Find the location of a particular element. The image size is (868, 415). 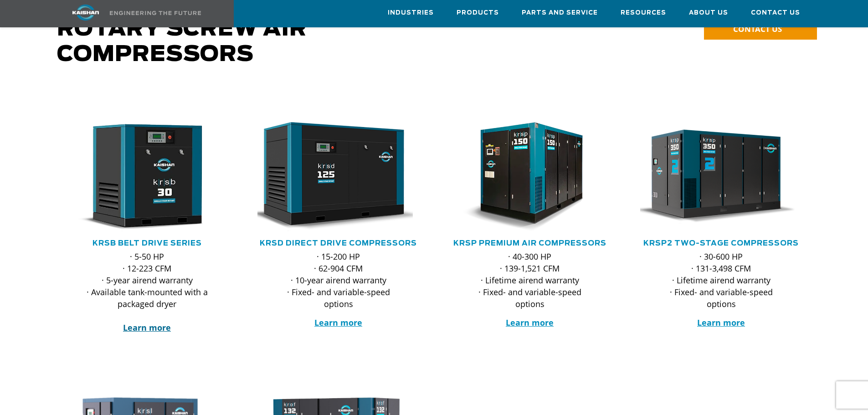

p: · 30-600 HP · 131-3,498 CFM · Lifetime airend warranty · Fixed- and variable-speed options is located at coordinates (721, 280).